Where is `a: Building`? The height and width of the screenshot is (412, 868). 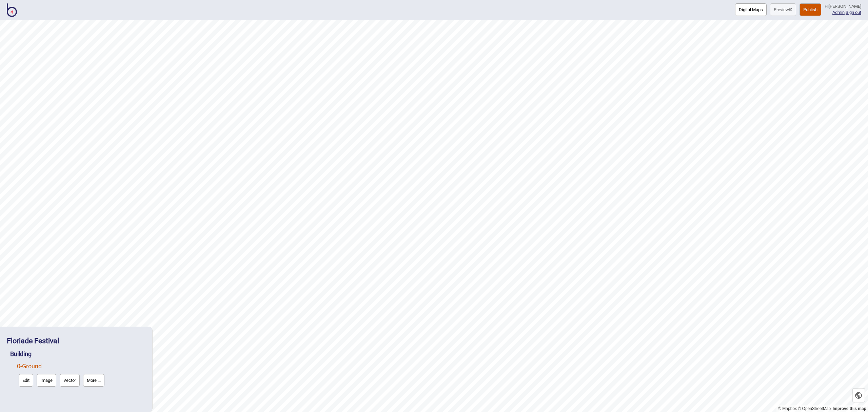 a: Building is located at coordinates (21, 354).